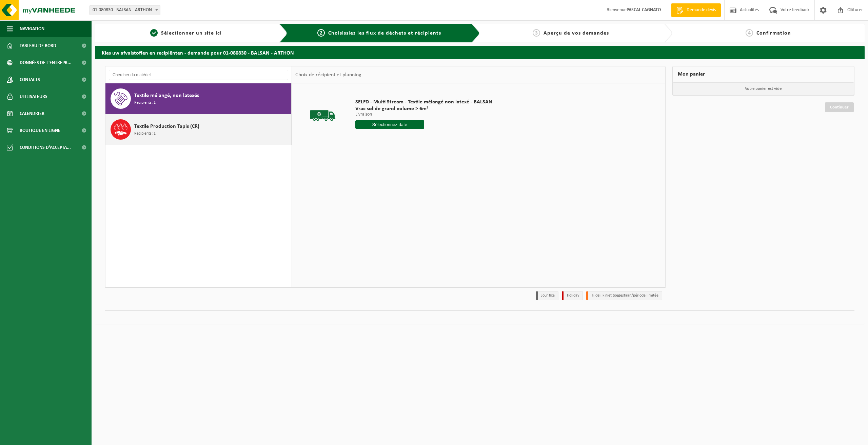  Describe the element at coordinates (154, 33) in the screenshot. I see `span: 1` at that location.